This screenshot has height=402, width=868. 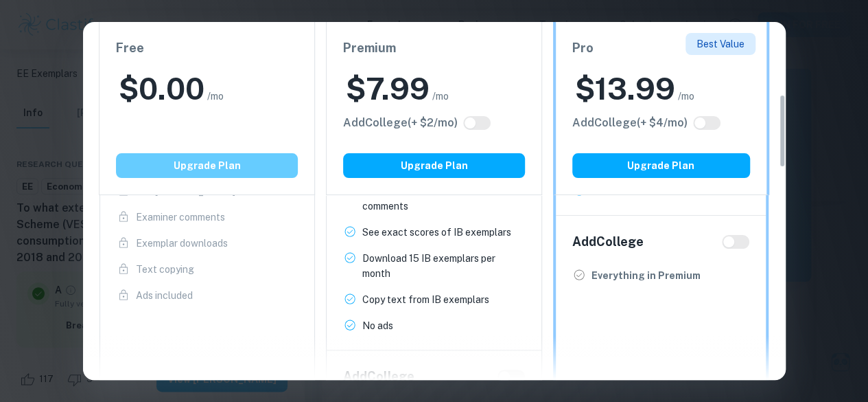 I want to click on p: Copy text from IB exemplars, so click(x=425, y=300).